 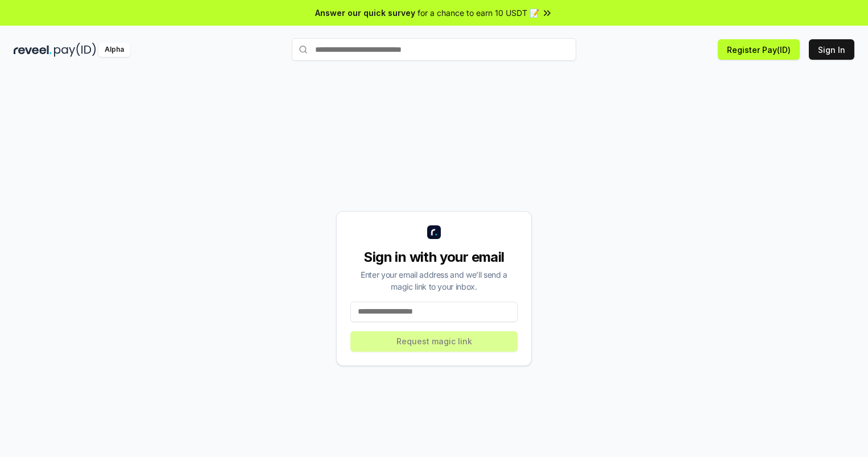 I want to click on img: pay_id, so click(x=75, y=49).